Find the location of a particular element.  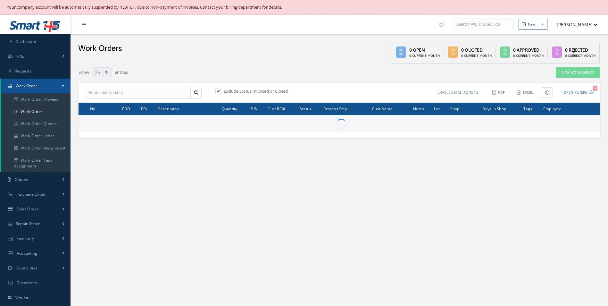

span: S/N is located at coordinates (254, 108).